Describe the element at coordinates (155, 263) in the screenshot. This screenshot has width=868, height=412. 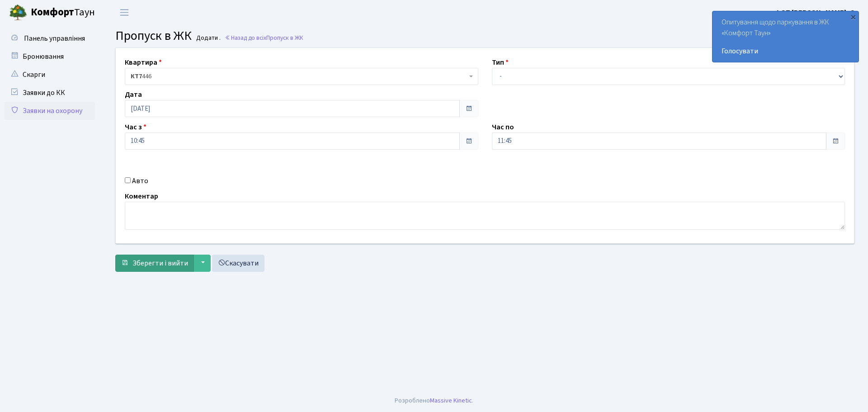
I see `button: Зберегти і вийти` at that location.